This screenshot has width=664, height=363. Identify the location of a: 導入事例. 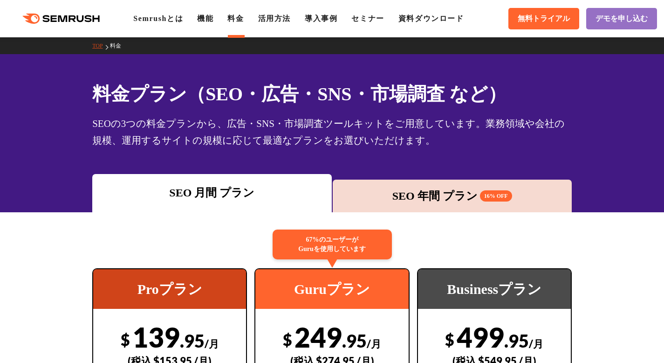
(321, 18).